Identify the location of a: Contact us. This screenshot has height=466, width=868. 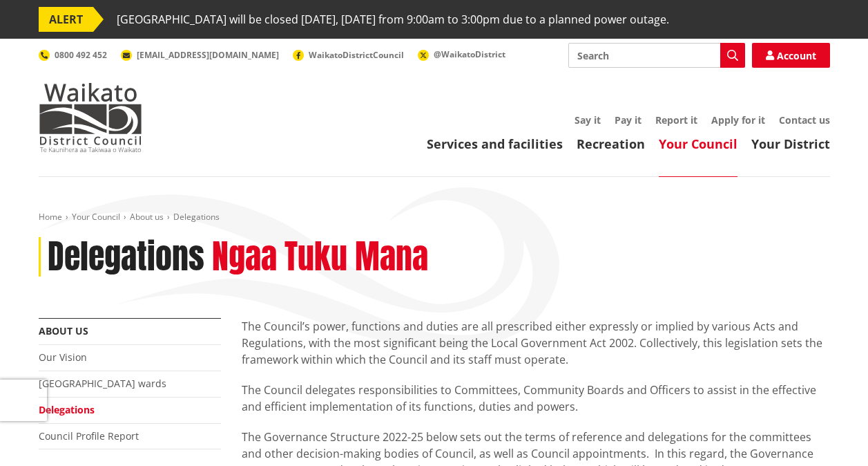
(805, 119).